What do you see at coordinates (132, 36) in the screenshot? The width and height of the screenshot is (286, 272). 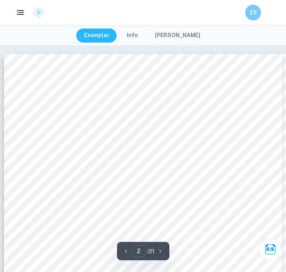 I see `button: Info` at bounding box center [132, 36].